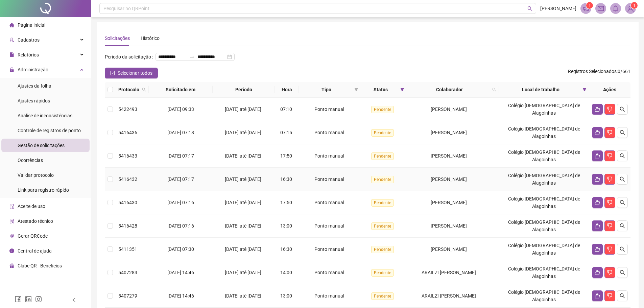  Describe the element at coordinates (12, 40) in the screenshot. I see `span: user-add` at that location.